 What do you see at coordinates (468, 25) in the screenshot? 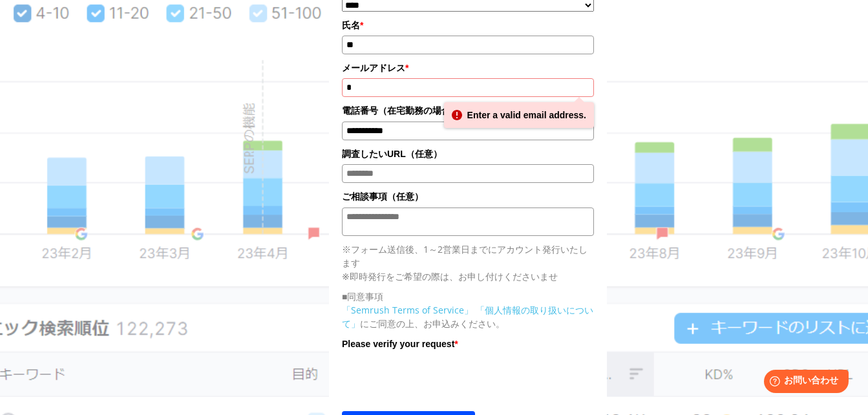
I see `label: 氏名` at bounding box center [468, 25].